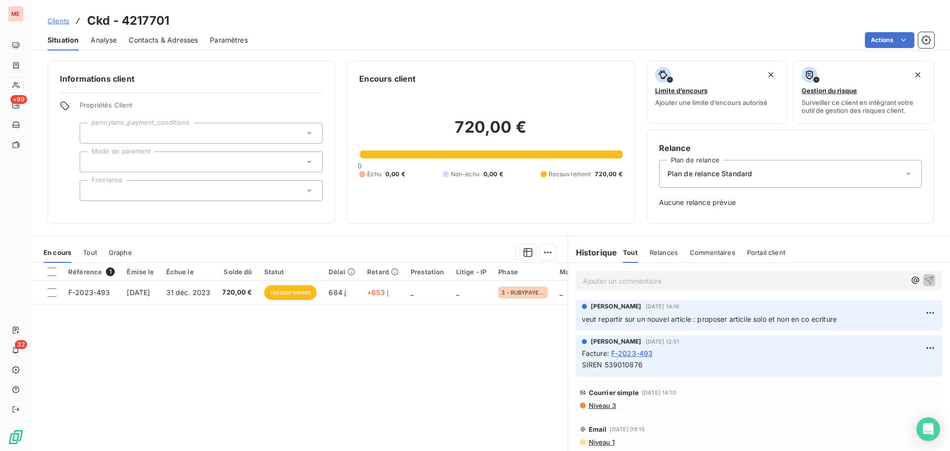 This screenshot has height=451, width=950. What do you see at coordinates (237, 272) in the screenshot?
I see `div: Solde dû` at bounding box center [237, 272].